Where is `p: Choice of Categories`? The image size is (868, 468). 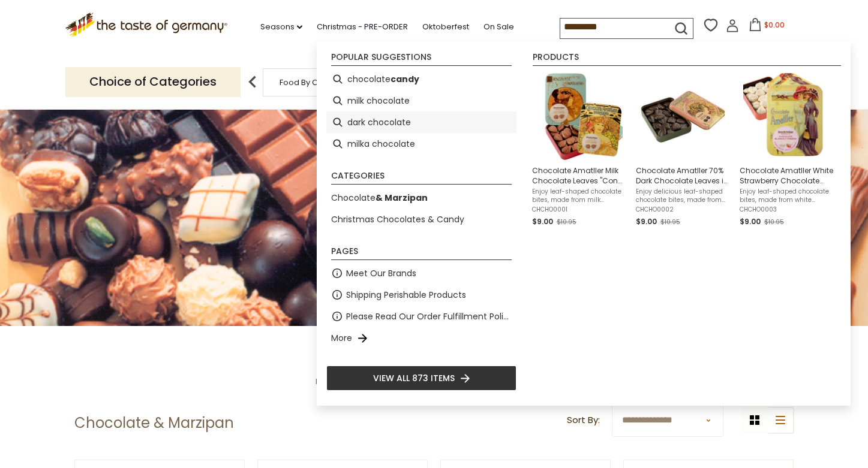
p: Choice of Categories is located at coordinates (153, 81).